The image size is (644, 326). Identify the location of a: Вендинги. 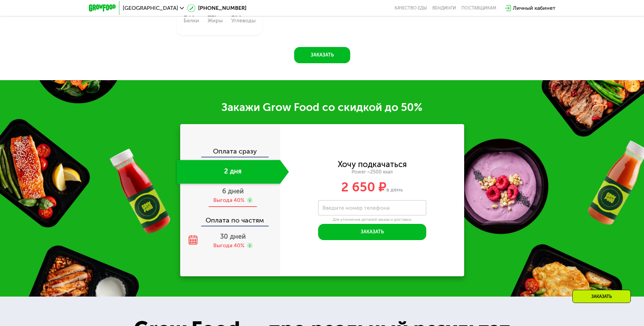
(444, 8).